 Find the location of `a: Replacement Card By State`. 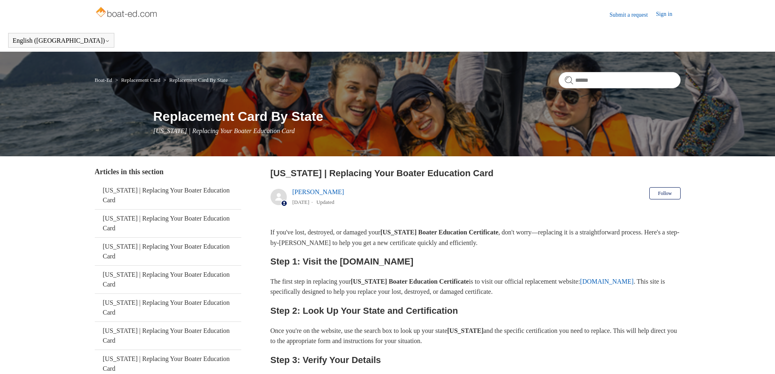

a: Replacement Card By State is located at coordinates (198, 80).